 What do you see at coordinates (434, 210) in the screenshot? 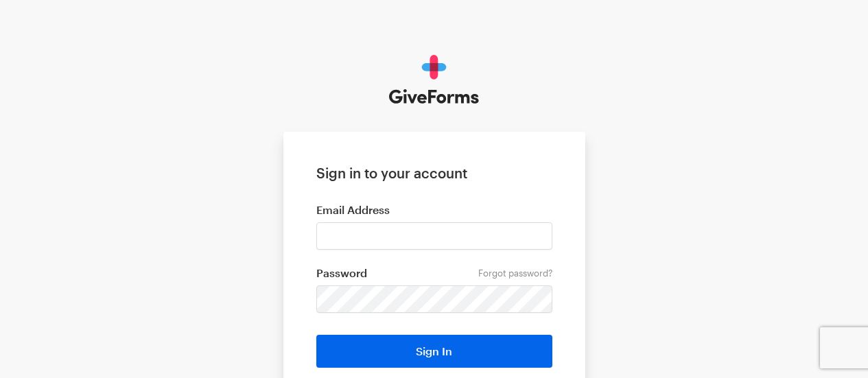
I see `label: Email Address` at bounding box center [434, 210].